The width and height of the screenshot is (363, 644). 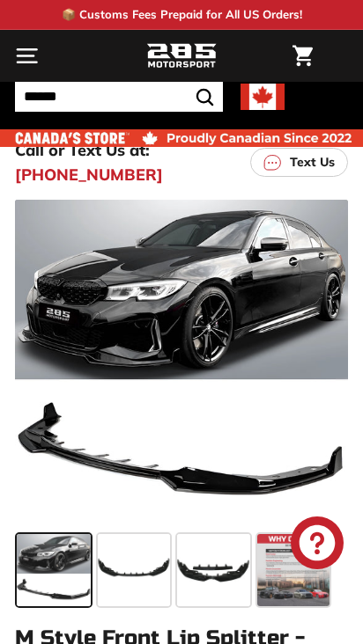 I want to click on inbox-online-store-chat: Shopify online store chat, so click(x=316, y=544).